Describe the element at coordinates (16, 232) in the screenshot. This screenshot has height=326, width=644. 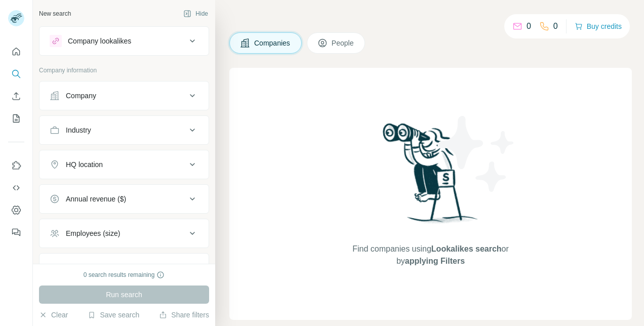
I see `button: Feedback` at that location.